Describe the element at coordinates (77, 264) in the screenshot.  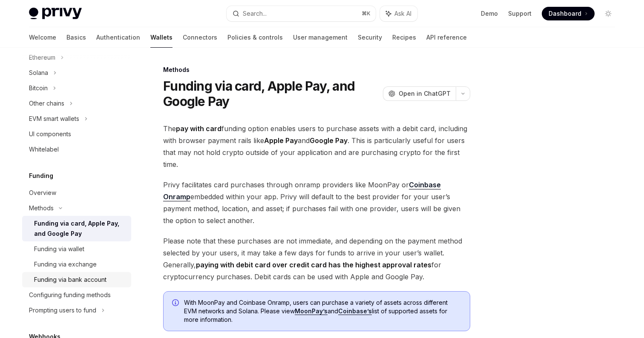
I see `a: Funding via exchange` at that location.